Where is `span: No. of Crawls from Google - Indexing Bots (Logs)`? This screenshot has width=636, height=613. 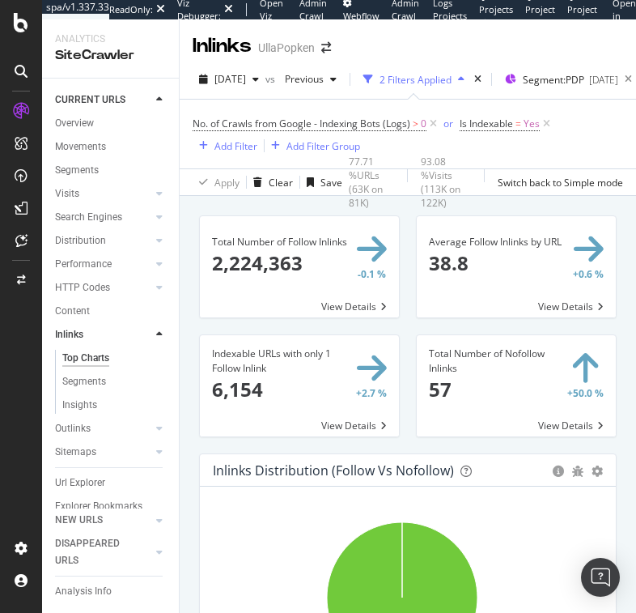 span: No. of Crawls from Google - Indexing Bots (Logs) is located at coordinates (301, 123).